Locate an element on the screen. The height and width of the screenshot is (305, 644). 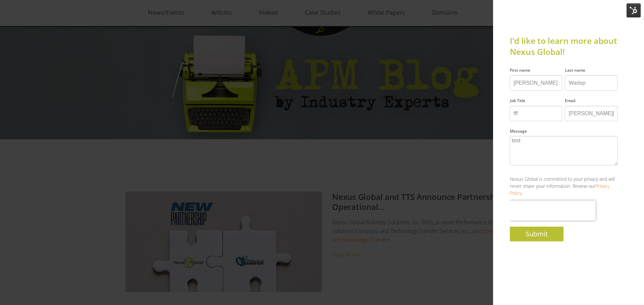
span: Message is located at coordinates (518, 131).